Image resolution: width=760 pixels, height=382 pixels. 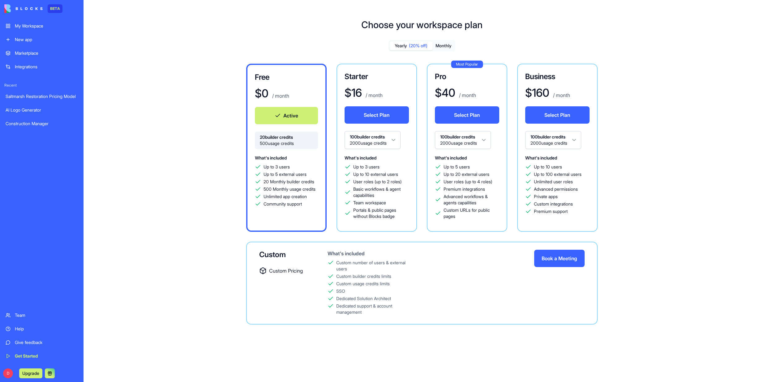 What do you see at coordinates (42, 53) in the screenshot?
I see `a: Marketplace` at bounding box center [42, 53].